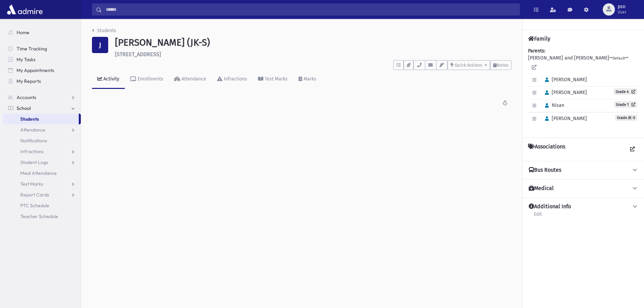  What do you see at coordinates (104, 31) in the screenshot?
I see `nav: breadcrumb` at bounding box center [104, 31].